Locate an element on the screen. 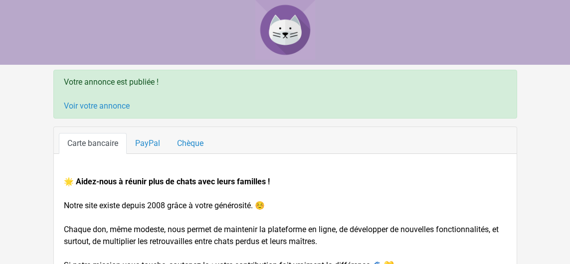 The image size is (570, 264). a: Carte bancaire is located at coordinates (93, 144).